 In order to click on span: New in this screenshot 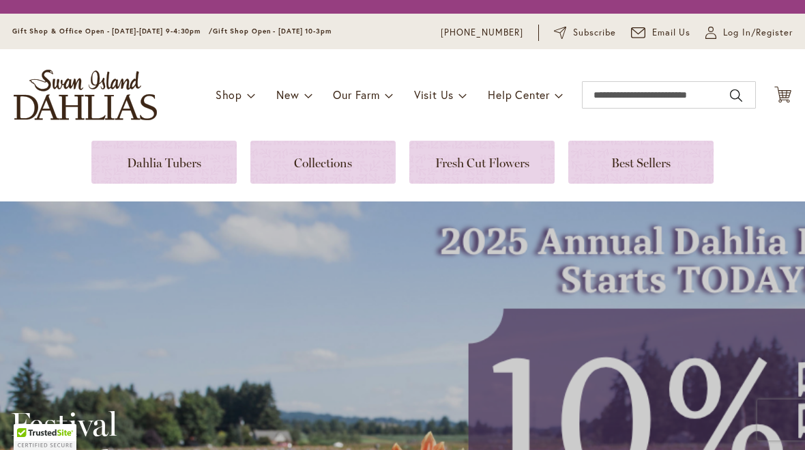, I will do `click(287, 94)`.